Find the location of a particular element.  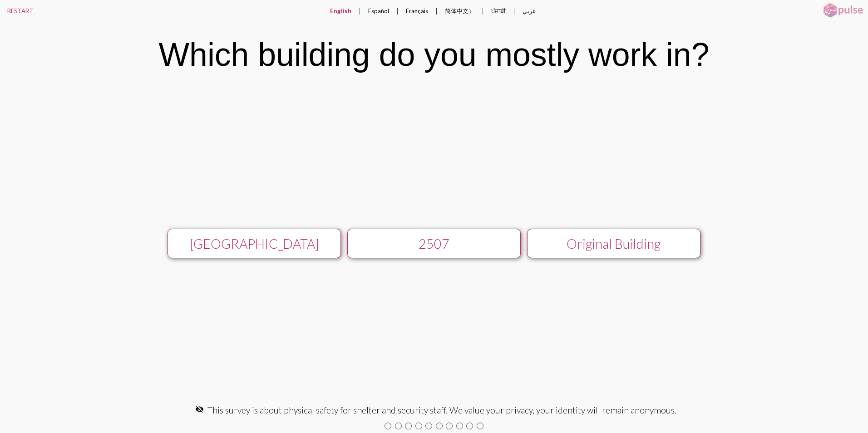

mat-icon: visibility_off is located at coordinates (199, 409).